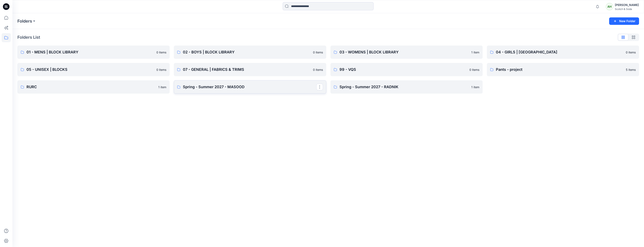  Describe the element at coordinates (25, 21) in the screenshot. I see `p: Folders` at that location.